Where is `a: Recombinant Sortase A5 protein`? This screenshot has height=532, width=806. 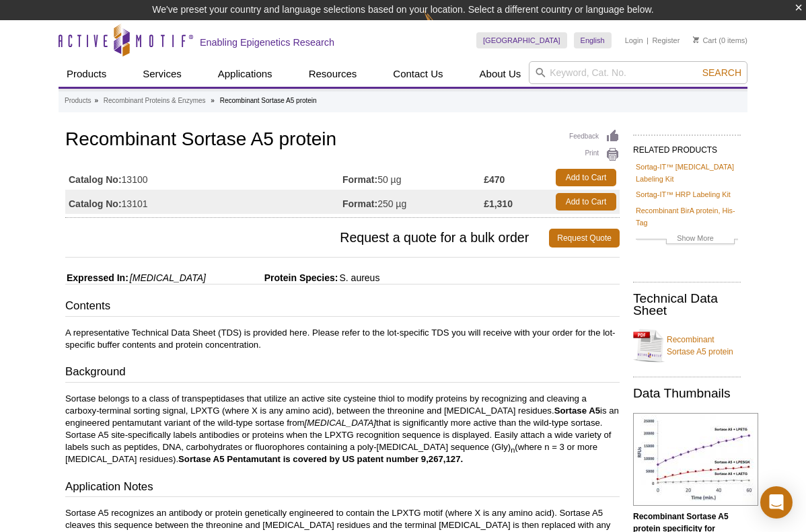
a: Recombinant Sortase A5 protein is located at coordinates (687, 346).